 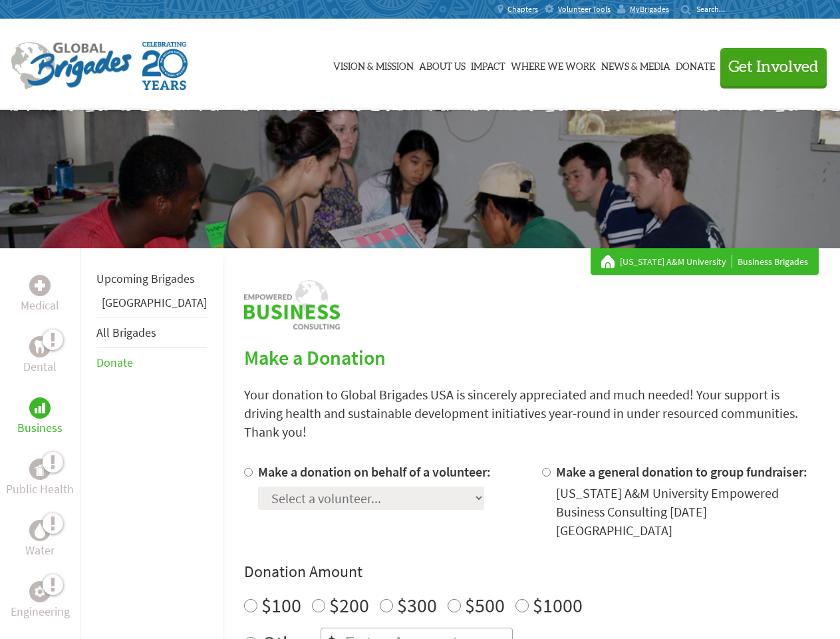 I want to click on li: Donate, so click(x=152, y=363).